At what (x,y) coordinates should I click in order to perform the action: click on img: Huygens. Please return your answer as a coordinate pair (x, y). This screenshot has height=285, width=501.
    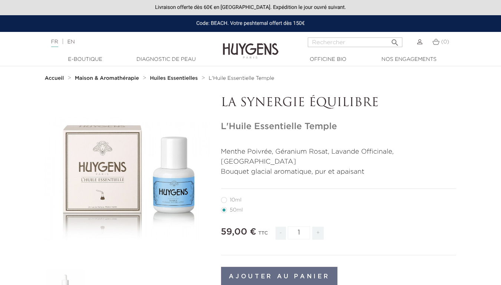
    Looking at the image, I should click on (251, 45).